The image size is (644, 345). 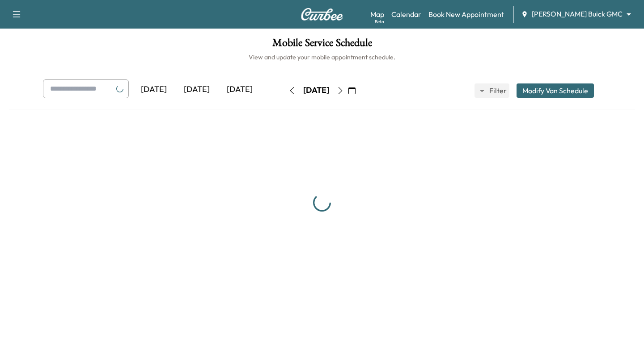 What do you see at coordinates (377, 14) in the screenshot?
I see `a: MapBeta` at bounding box center [377, 14].